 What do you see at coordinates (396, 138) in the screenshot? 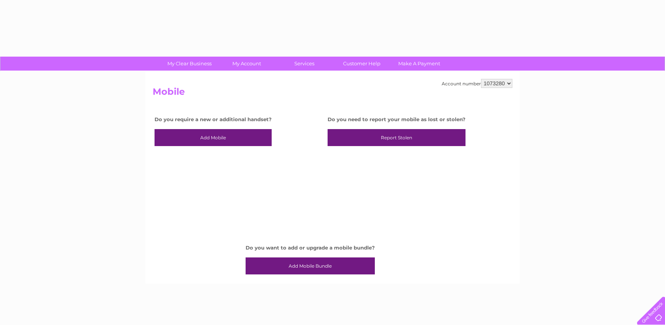
I see `a: Report Stolen` at bounding box center [396, 138].